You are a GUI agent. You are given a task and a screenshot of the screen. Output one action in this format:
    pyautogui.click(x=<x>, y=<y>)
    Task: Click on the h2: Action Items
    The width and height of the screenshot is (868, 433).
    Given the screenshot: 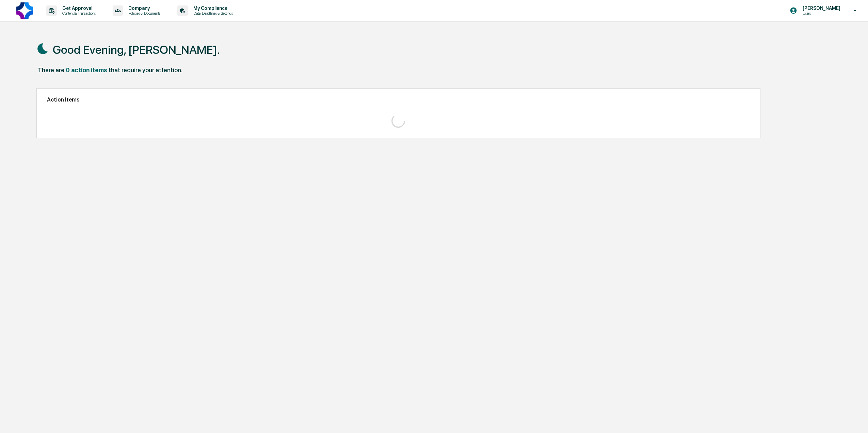 What is the action you would take?
    pyautogui.click(x=398, y=99)
    